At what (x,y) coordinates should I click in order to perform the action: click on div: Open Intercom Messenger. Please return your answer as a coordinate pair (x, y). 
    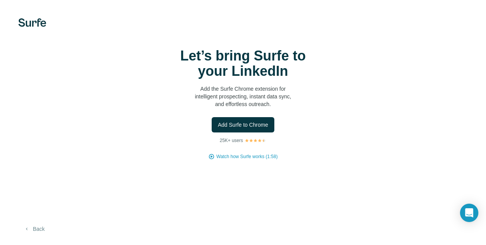
    Looking at the image, I should click on (469, 213).